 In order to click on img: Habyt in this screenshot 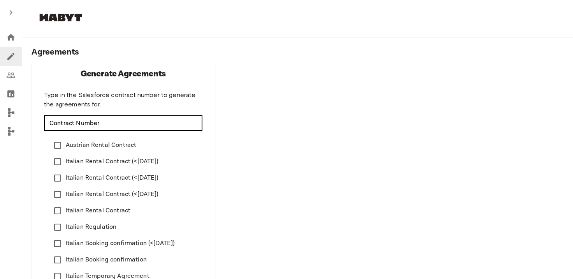, I will do `click(61, 18)`.